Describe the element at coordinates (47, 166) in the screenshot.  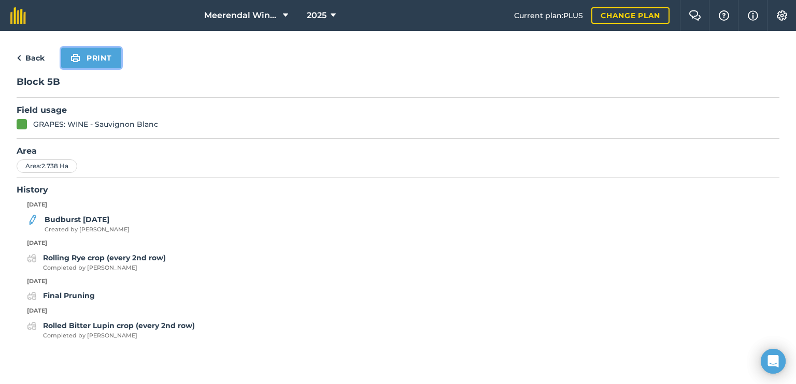
I see `div: Area : 2.738 Ha` at that location.